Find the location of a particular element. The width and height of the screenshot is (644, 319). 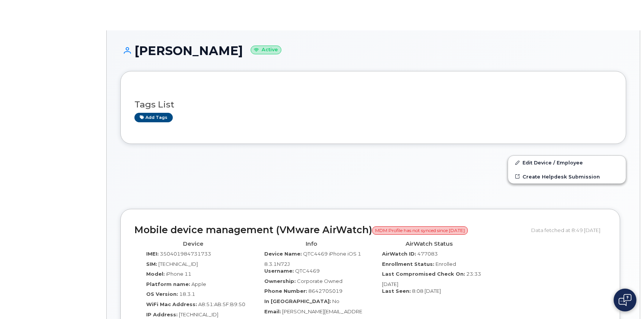

span: Enrolled is located at coordinates (446, 264).